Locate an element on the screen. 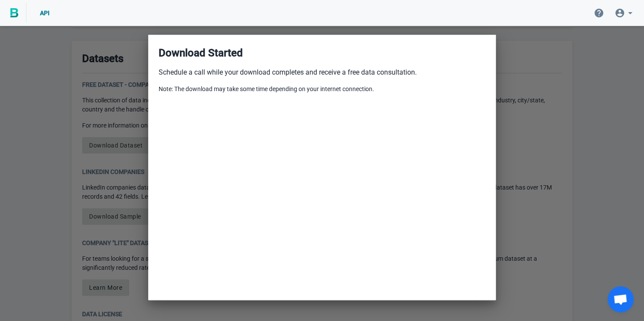 The width and height of the screenshot is (644, 321). span: API is located at coordinates (45, 13).